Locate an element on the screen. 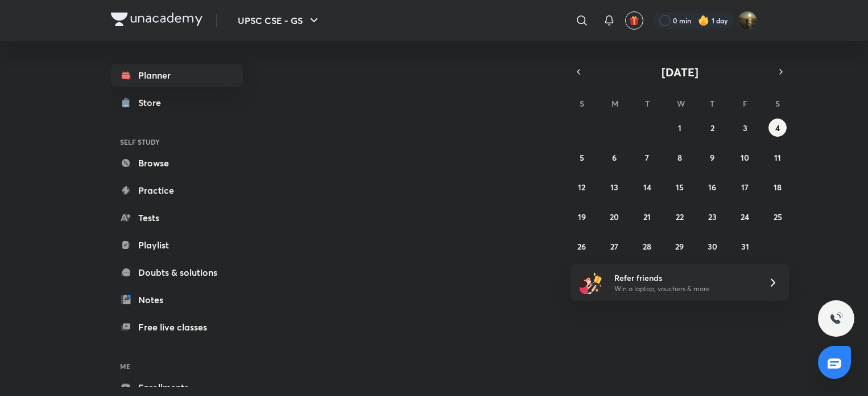 Image resolution: width=868 pixels, height=396 pixels. abbr: October 14, 2025 is located at coordinates (647, 187).